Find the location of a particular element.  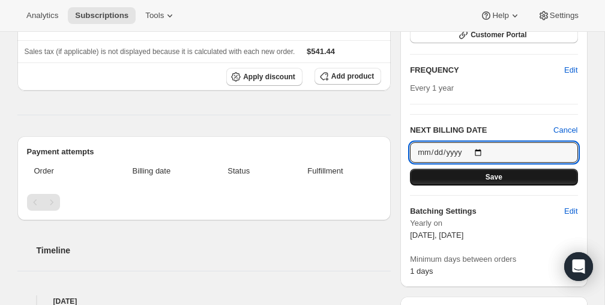

span: Subscriptions is located at coordinates (101, 16).